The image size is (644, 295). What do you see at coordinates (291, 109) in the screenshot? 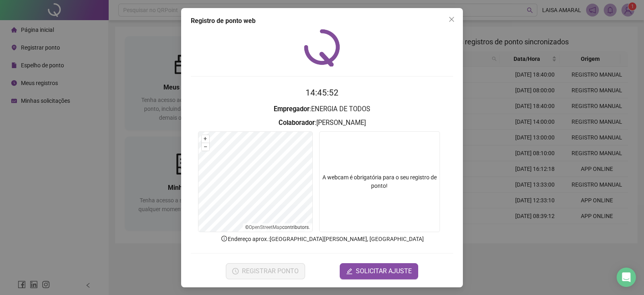
I see `strong: Empregador` at bounding box center [291, 109].